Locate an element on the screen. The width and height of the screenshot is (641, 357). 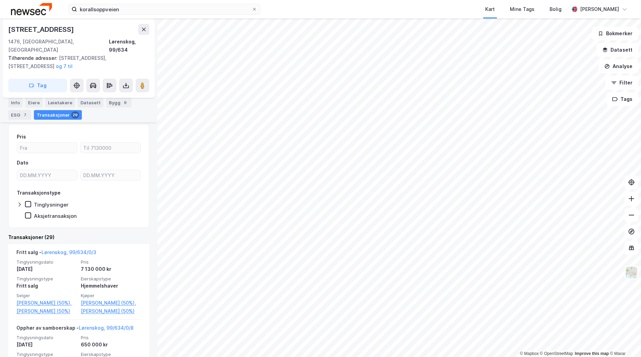
div: 650 000 kr is located at coordinates (111, 345).